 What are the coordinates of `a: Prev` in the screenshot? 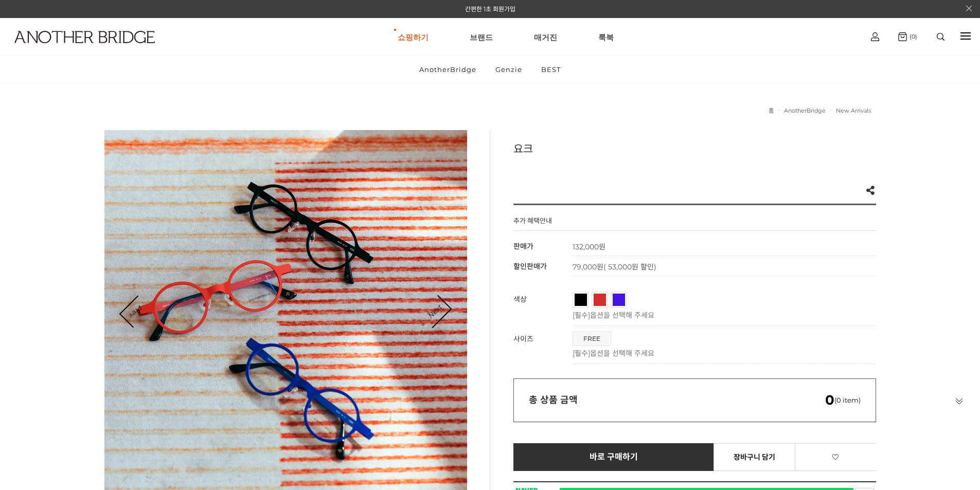 It's located at (136, 311).